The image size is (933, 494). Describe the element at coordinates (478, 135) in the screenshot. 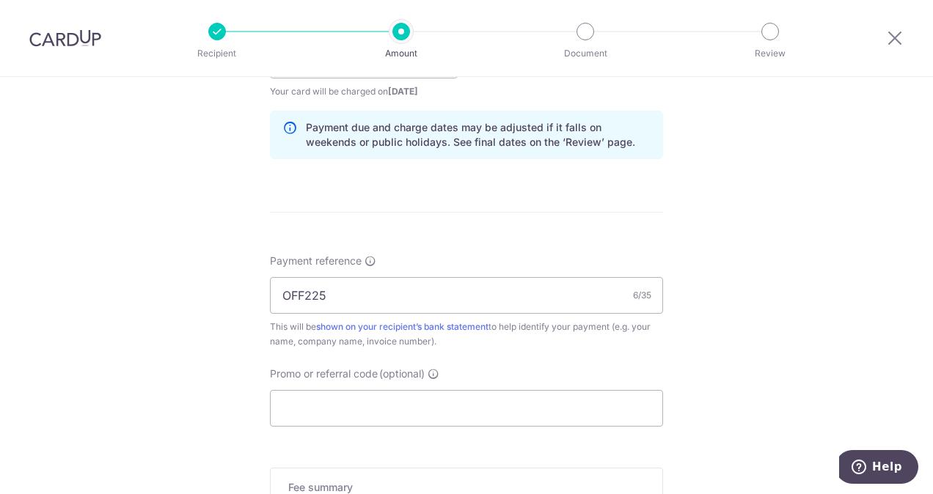

I see `p: Payment due and charge dates may be adjusted if it falls on weekends or public holidays. See fina...` at that location.